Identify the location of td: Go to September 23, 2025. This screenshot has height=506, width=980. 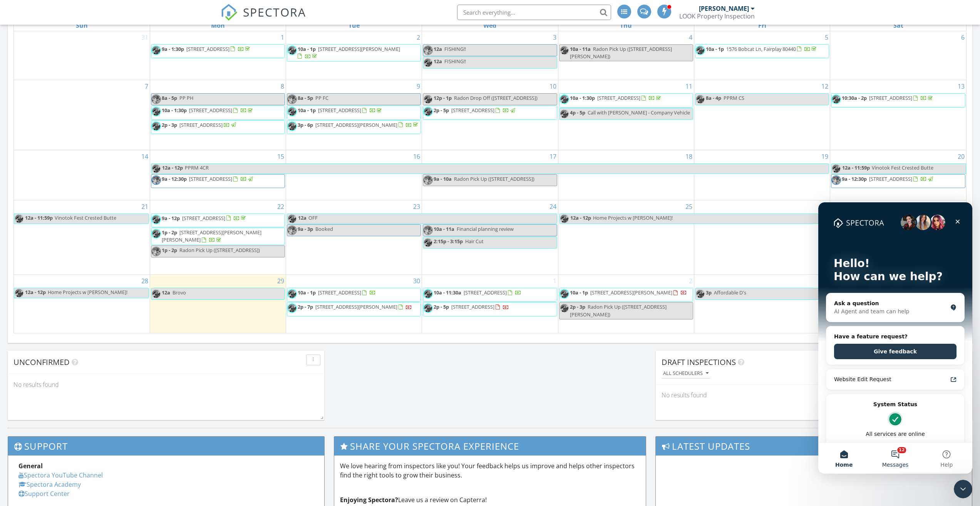
(354, 238).